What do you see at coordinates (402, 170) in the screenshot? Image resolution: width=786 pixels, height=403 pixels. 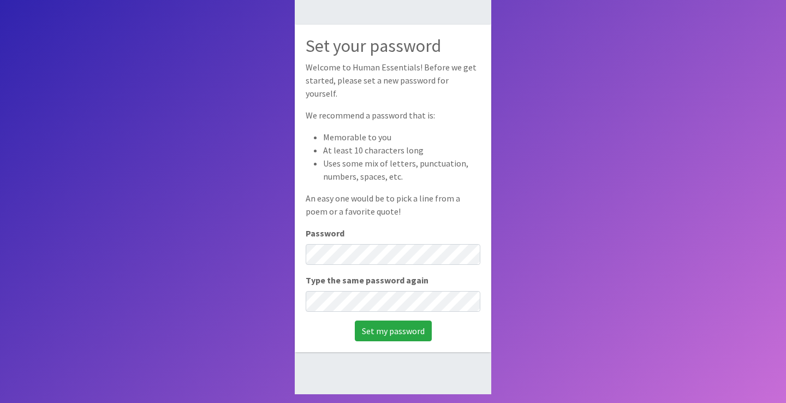 I see `li: Uses some mix of letters, punctuation, numbers, spaces, etc.` at bounding box center [402, 170].